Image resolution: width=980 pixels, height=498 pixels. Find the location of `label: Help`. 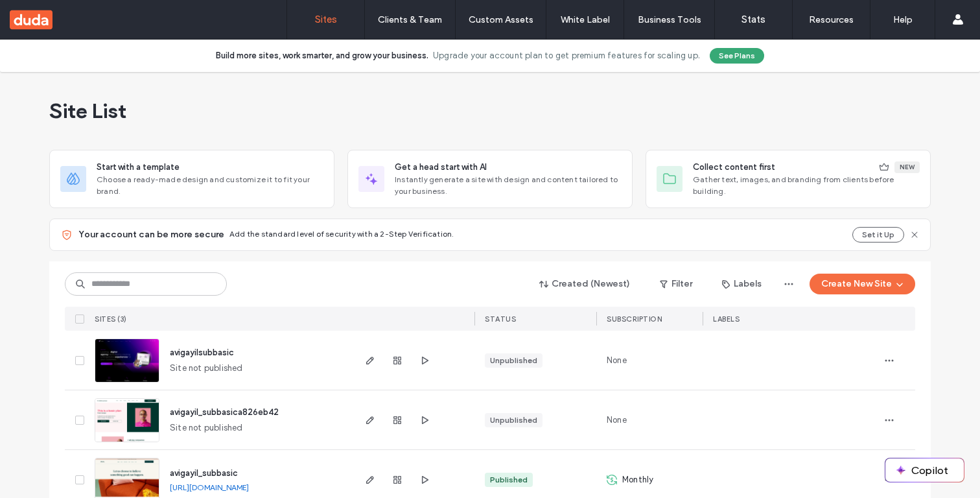

label: Help is located at coordinates (903, 20).